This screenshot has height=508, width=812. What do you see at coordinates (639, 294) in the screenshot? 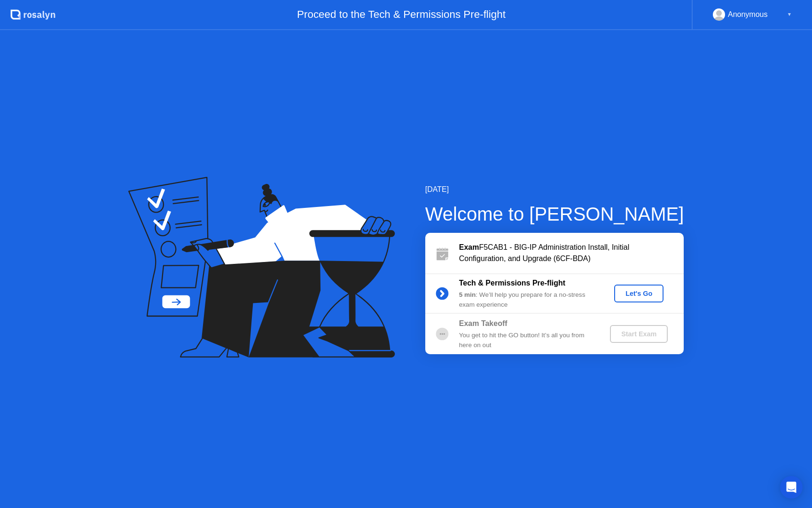
I see `button: Let's Go` at bounding box center [639, 294].